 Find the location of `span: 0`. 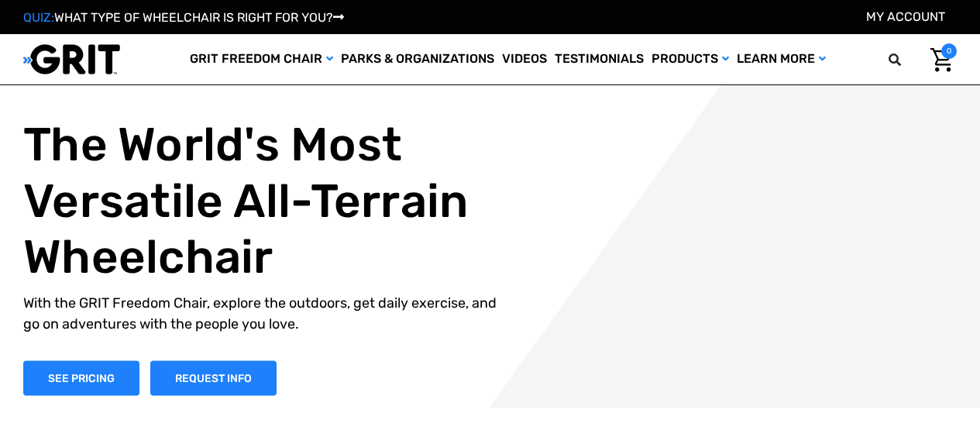

span: 0 is located at coordinates (949, 51).